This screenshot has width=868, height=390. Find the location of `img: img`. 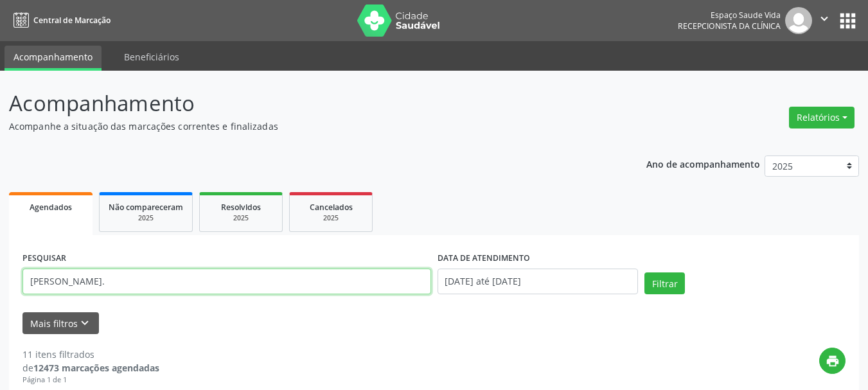

img: img is located at coordinates (799, 20).